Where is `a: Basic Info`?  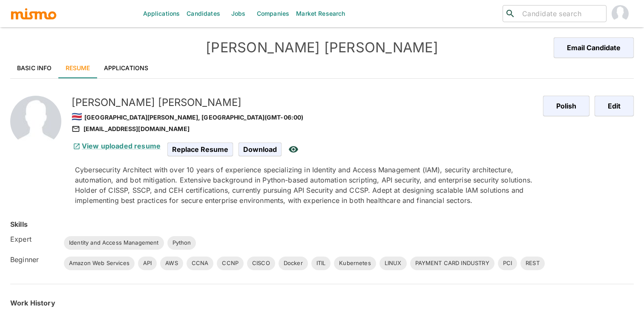 a: Basic Info is located at coordinates (35, 68).